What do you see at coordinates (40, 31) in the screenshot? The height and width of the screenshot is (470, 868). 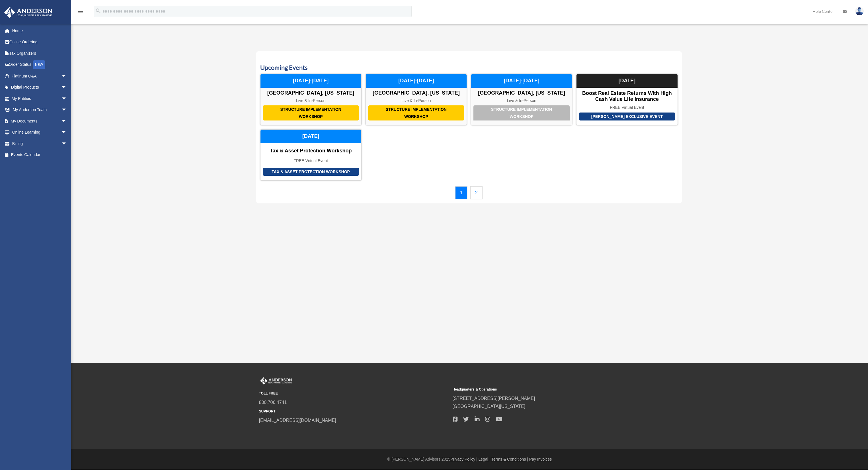 I see `a: Home` at bounding box center [40, 31].